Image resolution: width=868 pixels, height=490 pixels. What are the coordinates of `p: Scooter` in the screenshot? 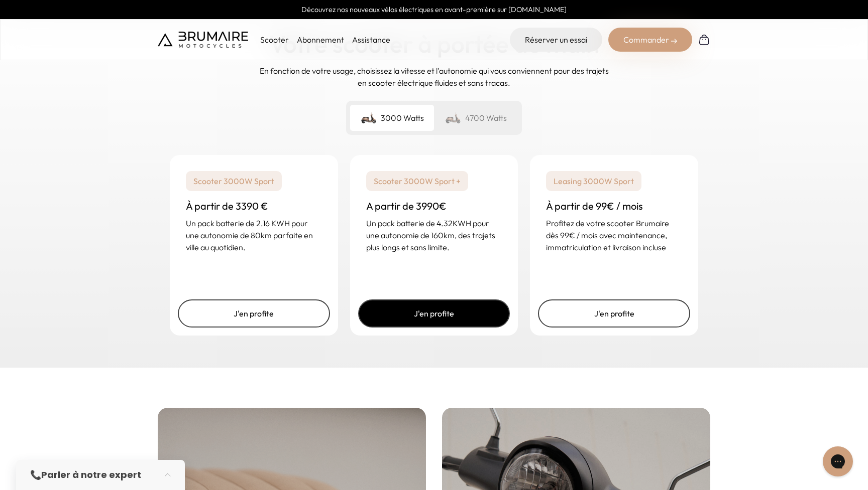 It's located at (274, 40).